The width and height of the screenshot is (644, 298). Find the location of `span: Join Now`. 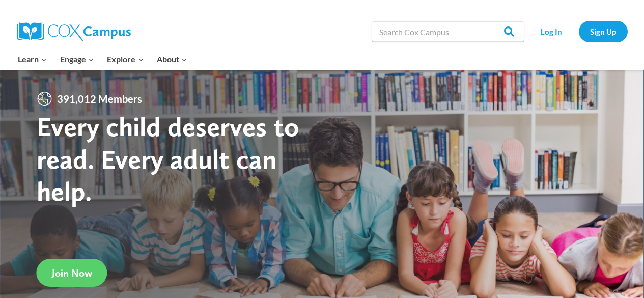

span: Join Now is located at coordinates (72, 273).